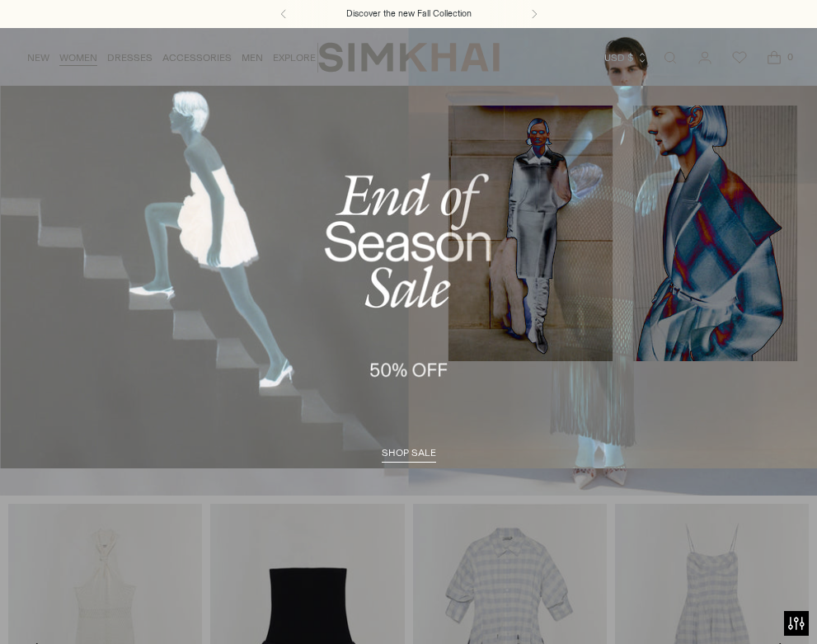  I want to click on a: Wishlist, so click(740, 58).